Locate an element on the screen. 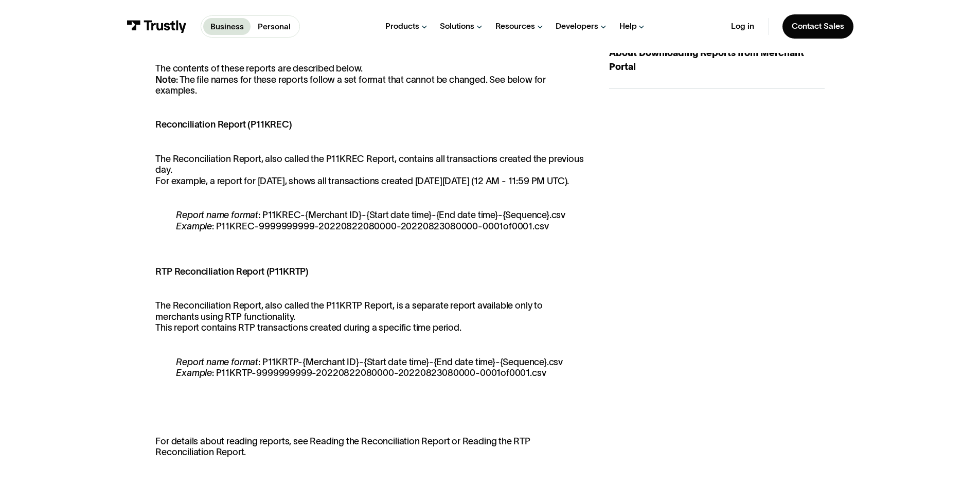  a: About Downloading Reports from Merchant Portal is located at coordinates (717, 60).